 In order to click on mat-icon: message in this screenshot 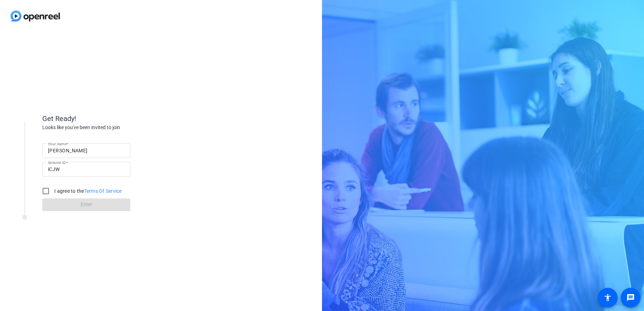, I will do `click(631, 298)`.